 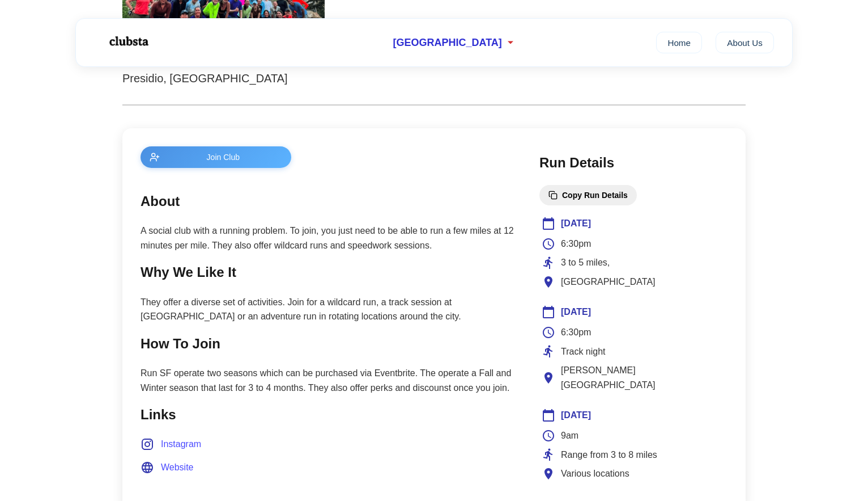 I want to click on button: Join Club, so click(x=216, y=157).